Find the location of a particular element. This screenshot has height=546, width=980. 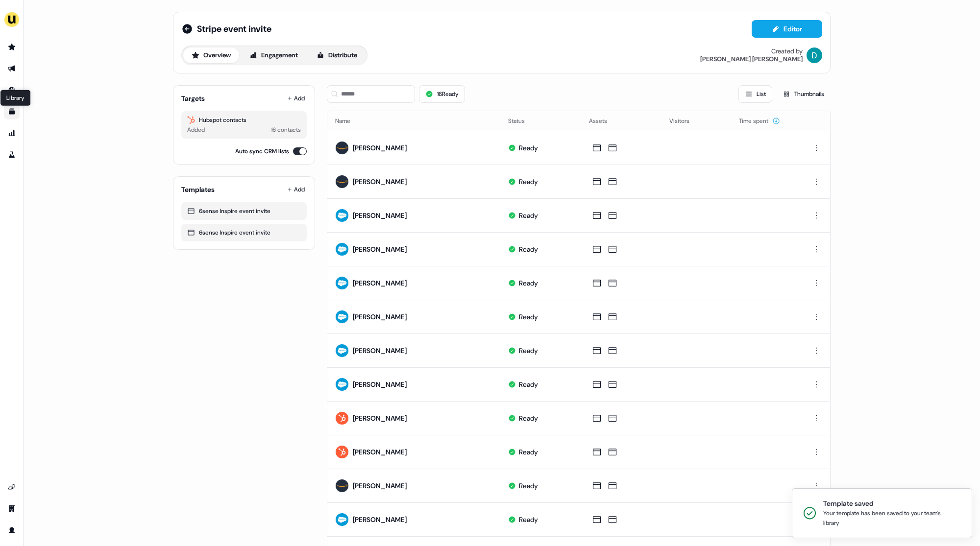

div: Your template has been saved to your team's library is located at coordinates (889, 518).